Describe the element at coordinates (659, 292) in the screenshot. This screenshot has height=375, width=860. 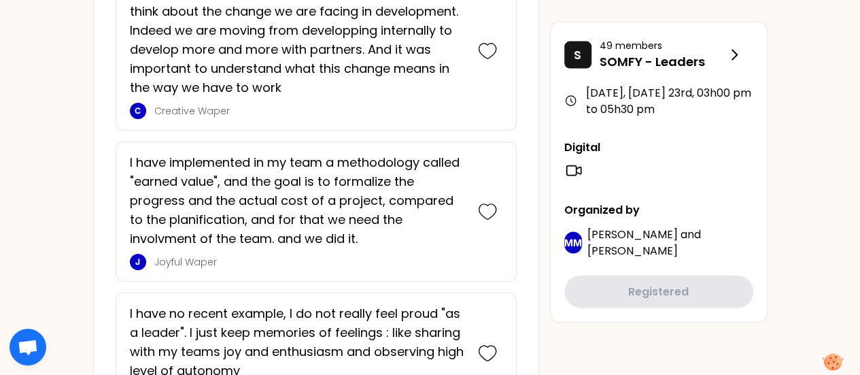
I see `button: Registered` at that location.